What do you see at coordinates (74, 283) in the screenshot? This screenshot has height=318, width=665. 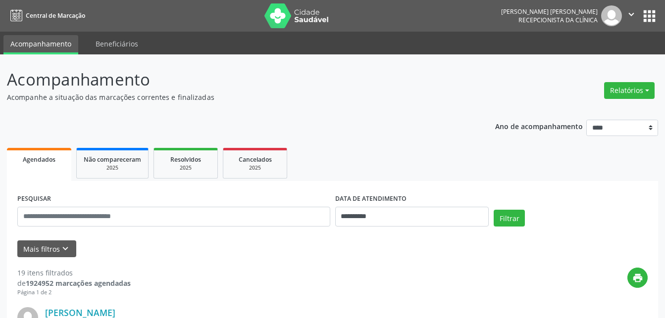 I see `div: de` at bounding box center [74, 283].